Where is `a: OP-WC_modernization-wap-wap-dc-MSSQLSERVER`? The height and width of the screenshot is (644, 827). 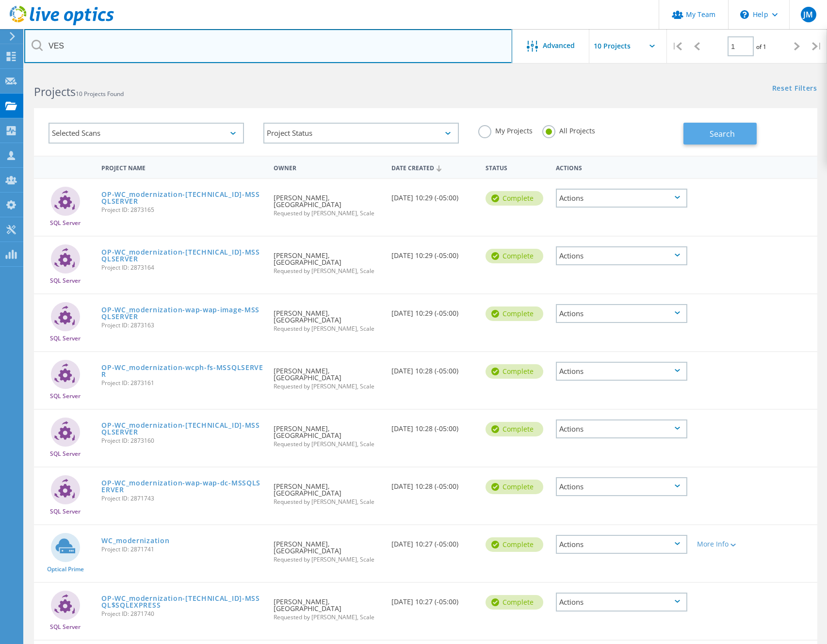
a: OP-WC_modernization-wap-wap-dc-MSSQLSERVER is located at coordinates (182, 487).